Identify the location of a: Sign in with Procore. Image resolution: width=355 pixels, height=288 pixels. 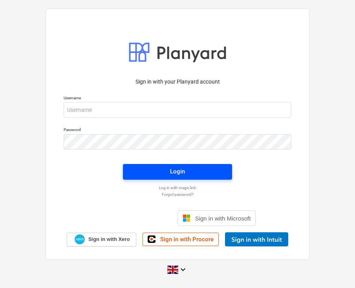
(181, 239).